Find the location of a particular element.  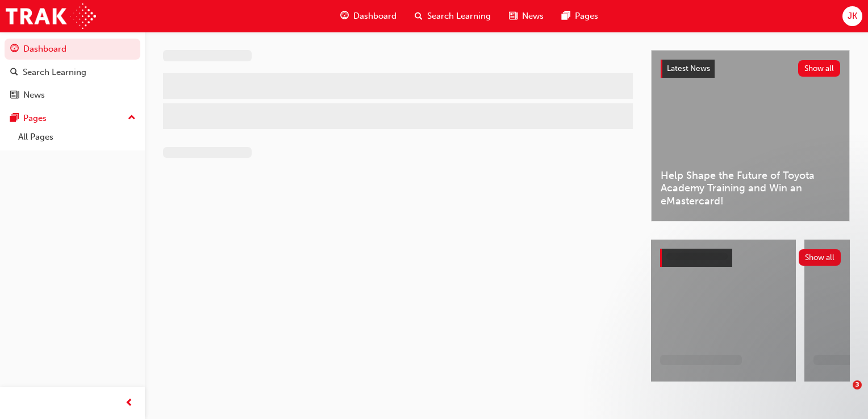

a: News is located at coordinates (72, 95).